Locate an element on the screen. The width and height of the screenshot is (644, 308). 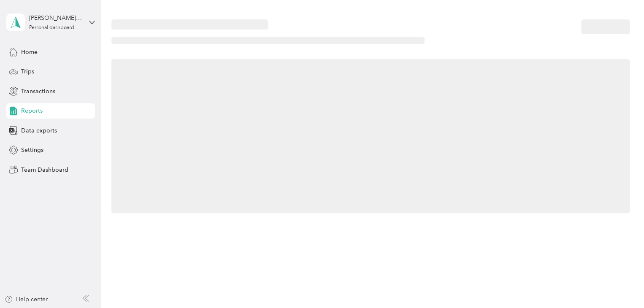
span: Transactions is located at coordinates (38, 91).